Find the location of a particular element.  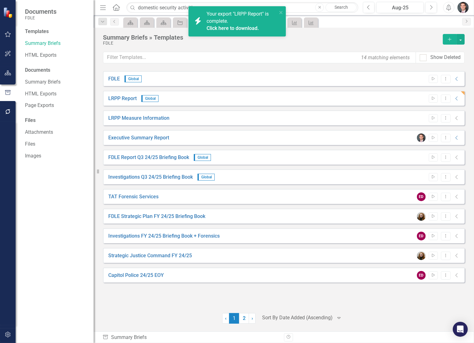

a: TAT Forensic Services is located at coordinates (133, 197).